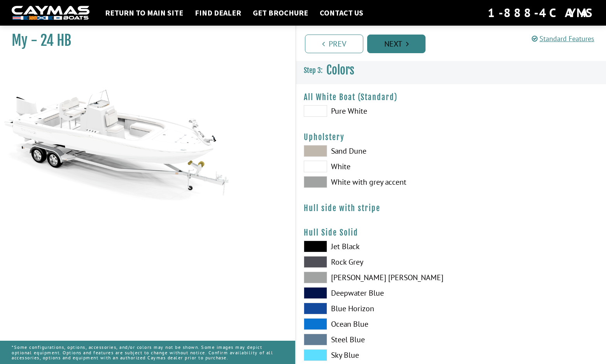 Image resolution: width=606 pixels, height=364 pixels. What do you see at coordinates (143, 40) in the screenshot?
I see `h1: My - 24 HB` at bounding box center [143, 40].